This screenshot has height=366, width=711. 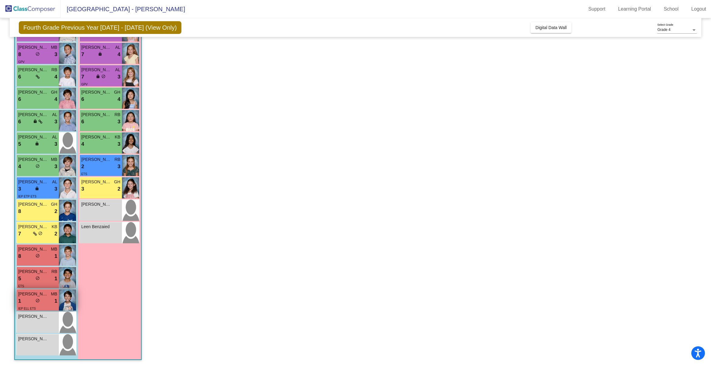 What do you see at coordinates (27, 309) in the screenshot?
I see `span: IEP ELL ETS` at bounding box center [27, 309].